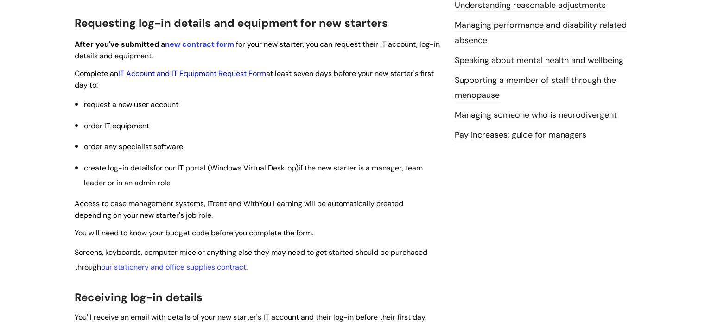 This screenshot has height=322, width=705. Describe the element at coordinates (139, 297) in the screenshot. I see `span: Receiving log-in details` at that location.